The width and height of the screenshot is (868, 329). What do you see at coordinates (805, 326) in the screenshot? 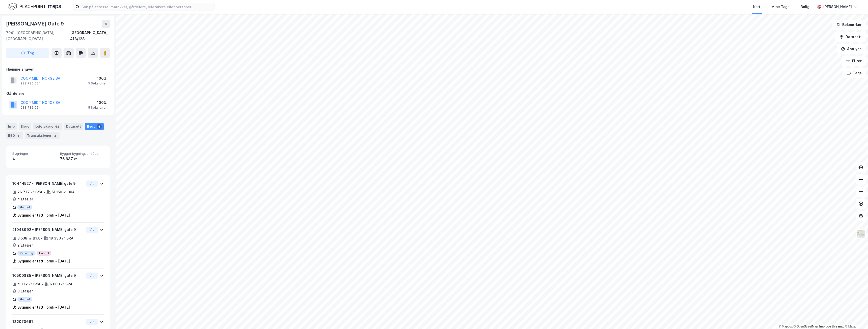
I see `a: OpenStreetMap` at bounding box center [805, 326].